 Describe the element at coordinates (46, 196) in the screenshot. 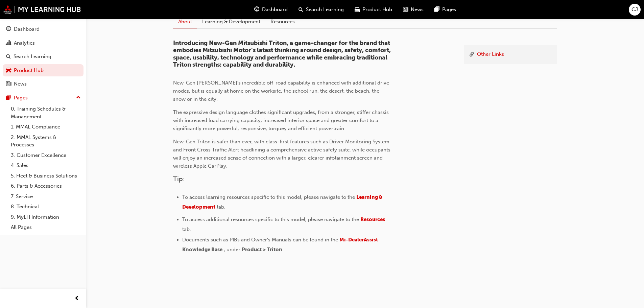

I see `a: 7. Service` at that location.